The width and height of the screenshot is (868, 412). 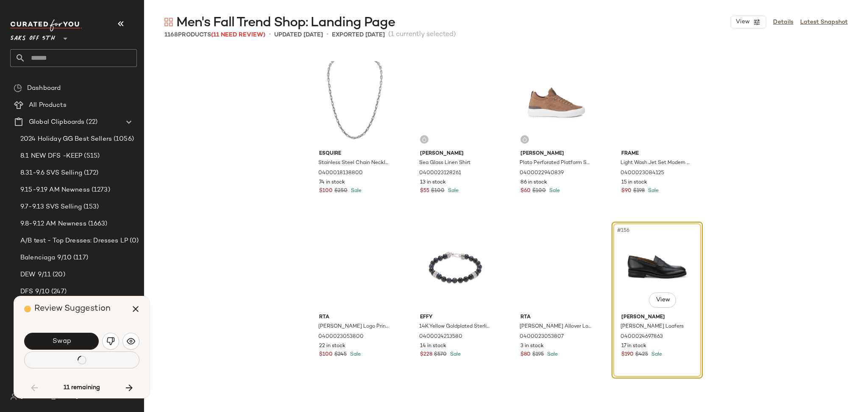 What do you see at coordinates (341, 191) in the screenshot?
I see `span: $250` at bounding box center [341, 191].